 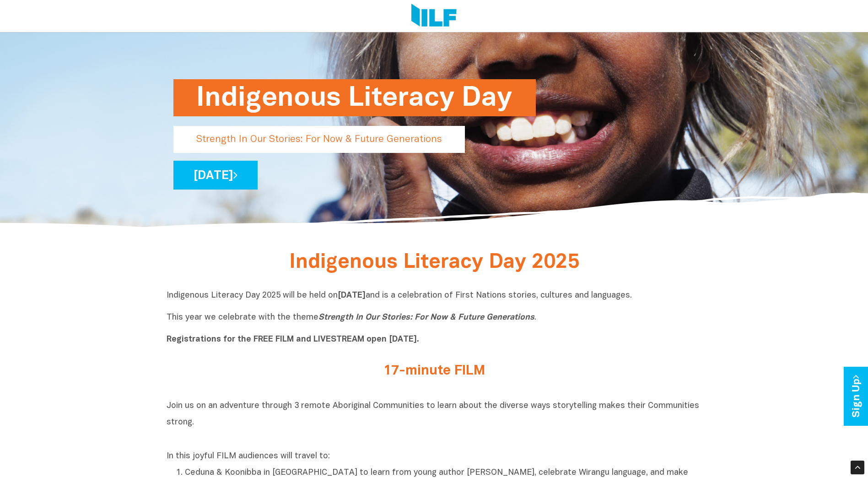 I want to click on div: Scroll Back to Top, so click(x=858, y=467).